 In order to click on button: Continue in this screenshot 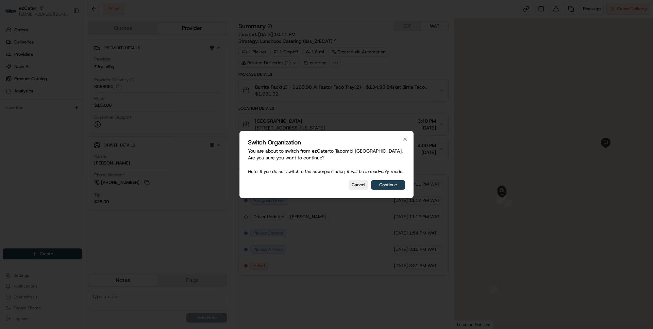, I will do `click(388, 185)`.